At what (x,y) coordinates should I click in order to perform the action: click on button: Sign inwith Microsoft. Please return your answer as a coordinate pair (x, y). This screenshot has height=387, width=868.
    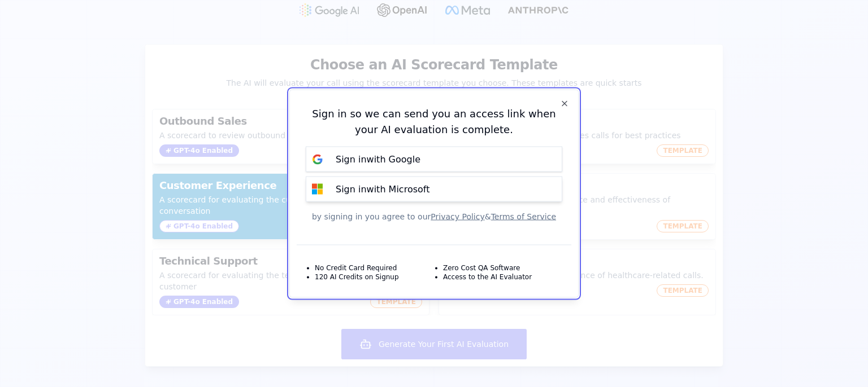
    Looking at the image, I should click on (434, 189).